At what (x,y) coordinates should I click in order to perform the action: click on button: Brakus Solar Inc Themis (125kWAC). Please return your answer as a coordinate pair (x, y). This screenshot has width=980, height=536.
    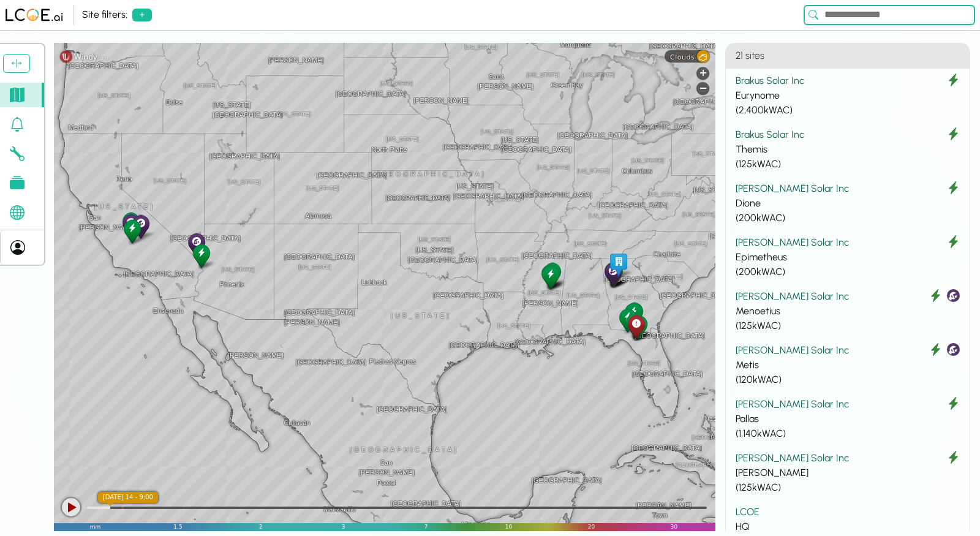
    Looking at the image, I should click on (848, 149).